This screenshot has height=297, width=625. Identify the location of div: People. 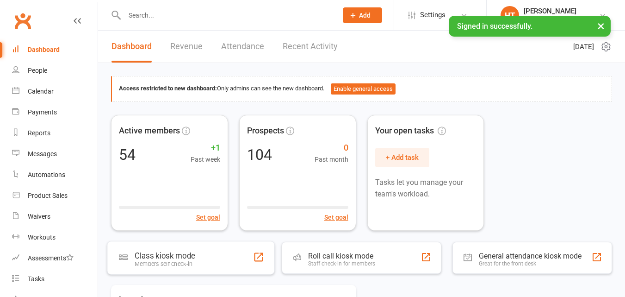
(37, 70).